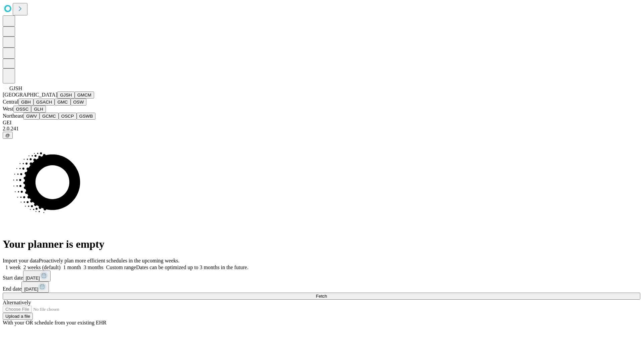  Describe the element at coordinates (8, 109) in the screenshot. I see `span: West` at that location.